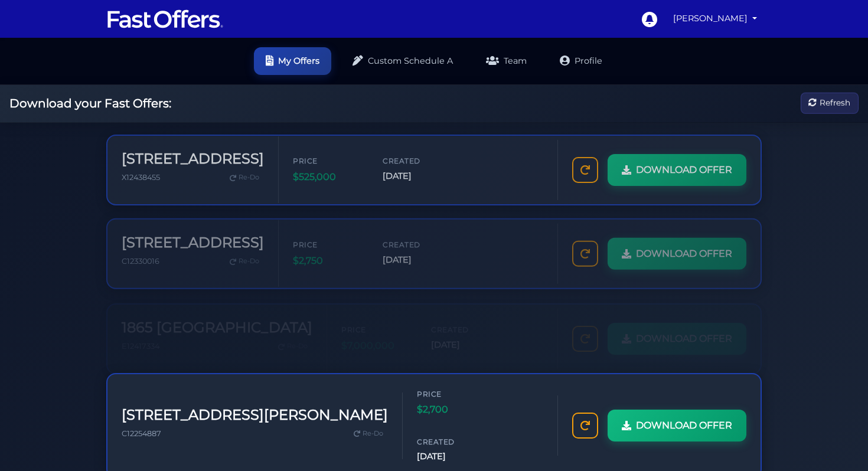 Image resolution: width=868 pixels, height=471 pixels. I want to click on a: Profile, so click(581, 61).